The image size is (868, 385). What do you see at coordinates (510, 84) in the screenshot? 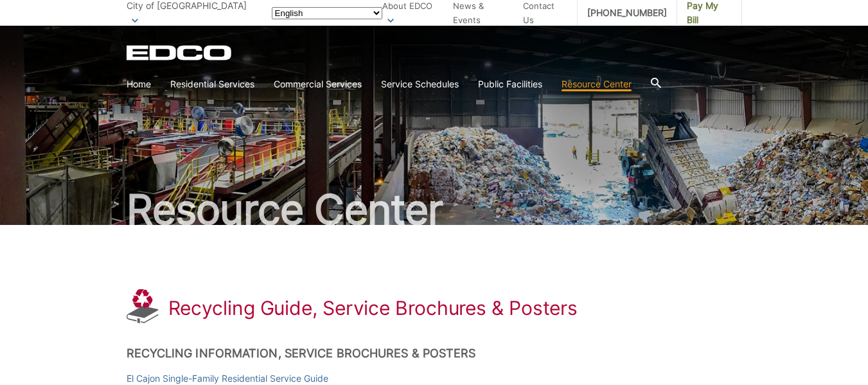
I see `a: Public Facilities` at bounding box center [510, 84].